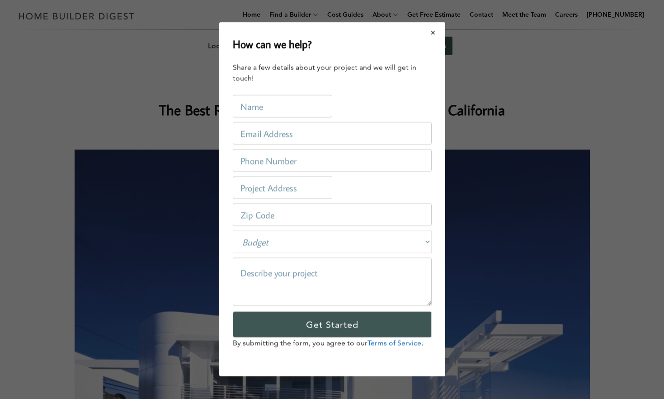 The width and height of the screenshot is (664, 399). Describe the element at coordinates (332, 134) in the screenshot. I see `input: Email Address` at that location.